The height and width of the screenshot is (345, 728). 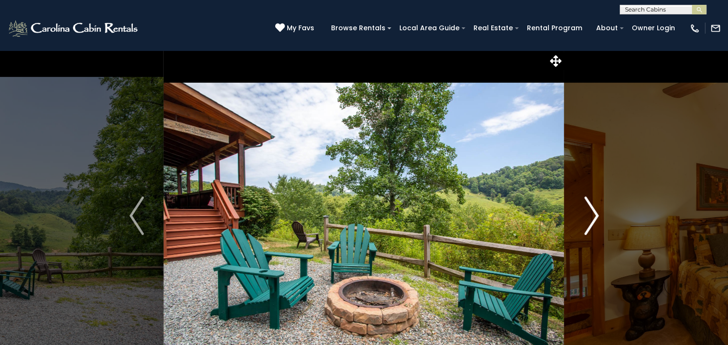 What do you see at coordinates (429, 28) in the screenshot?
I see `a: Local Area Guide` at bounding box center [429, 28].